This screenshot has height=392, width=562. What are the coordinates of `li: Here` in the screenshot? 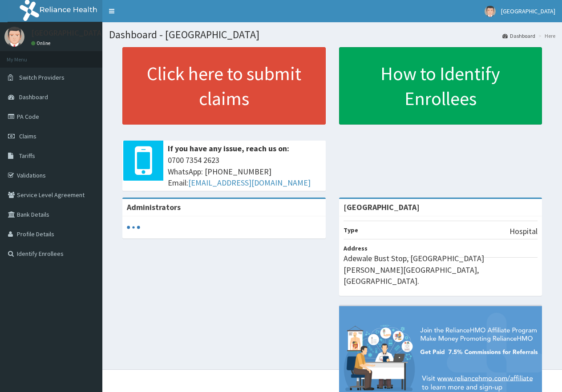 It's located at (545, 35).